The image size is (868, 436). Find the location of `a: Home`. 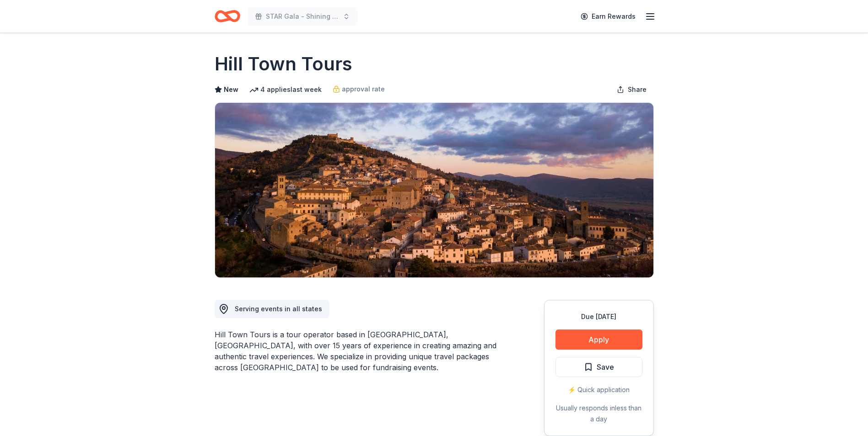

a: Home is located at coordinates (228, 16).